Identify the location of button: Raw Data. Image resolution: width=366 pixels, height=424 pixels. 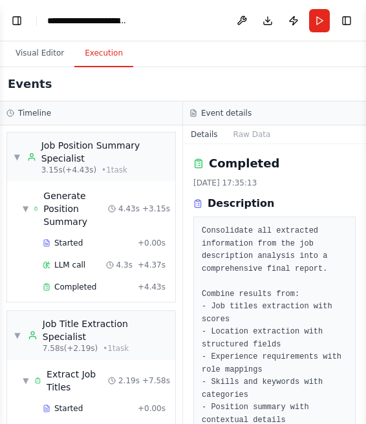
(252, 135).